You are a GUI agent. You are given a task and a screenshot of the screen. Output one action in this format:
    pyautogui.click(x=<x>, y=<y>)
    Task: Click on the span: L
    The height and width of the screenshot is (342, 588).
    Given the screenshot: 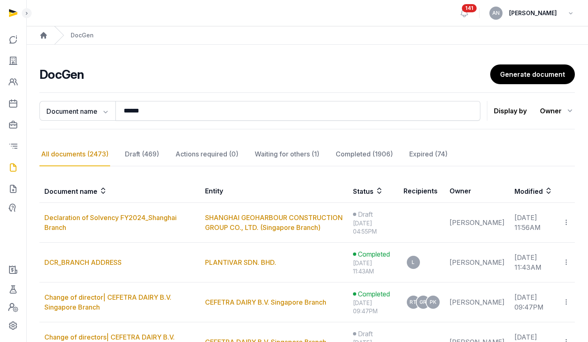 What is the action you would take?
    pyautogui.click(x=413, y=262)
    